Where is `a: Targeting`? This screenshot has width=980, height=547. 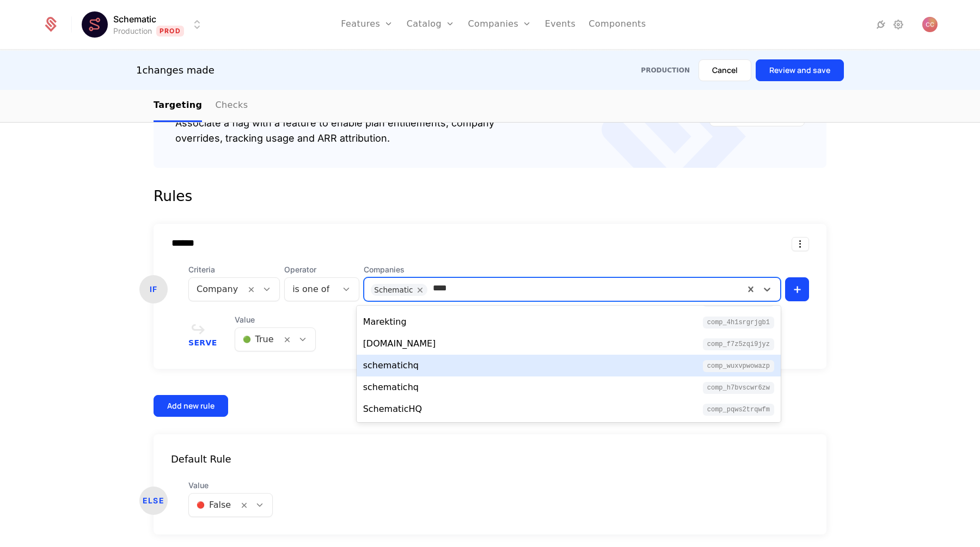
a: Targeting is located at coordinates (178, 106).